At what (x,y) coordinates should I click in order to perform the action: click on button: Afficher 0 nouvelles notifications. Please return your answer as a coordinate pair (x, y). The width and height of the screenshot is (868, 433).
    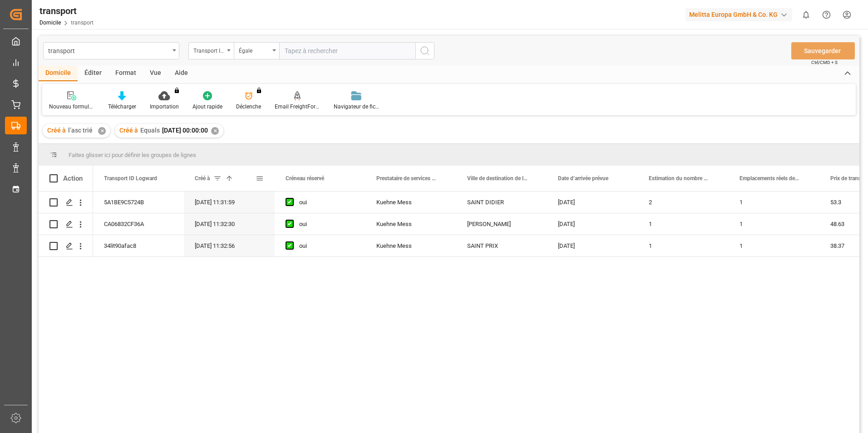
    Looking at the image, I should click on (806, 14).